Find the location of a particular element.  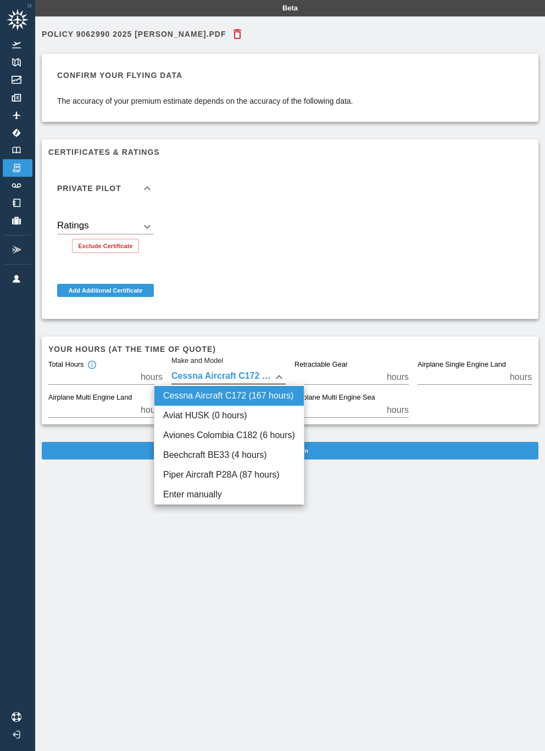

li: Aviat HUSK (0 hours) is located at coordinates (229, 416).